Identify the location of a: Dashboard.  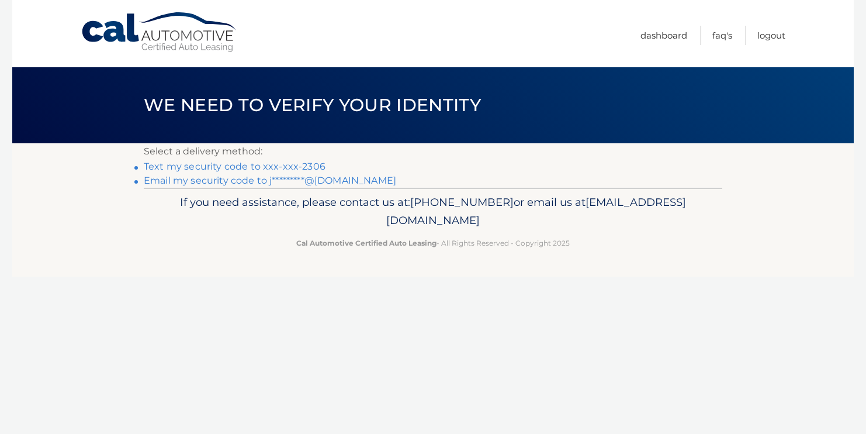
(664, 35).